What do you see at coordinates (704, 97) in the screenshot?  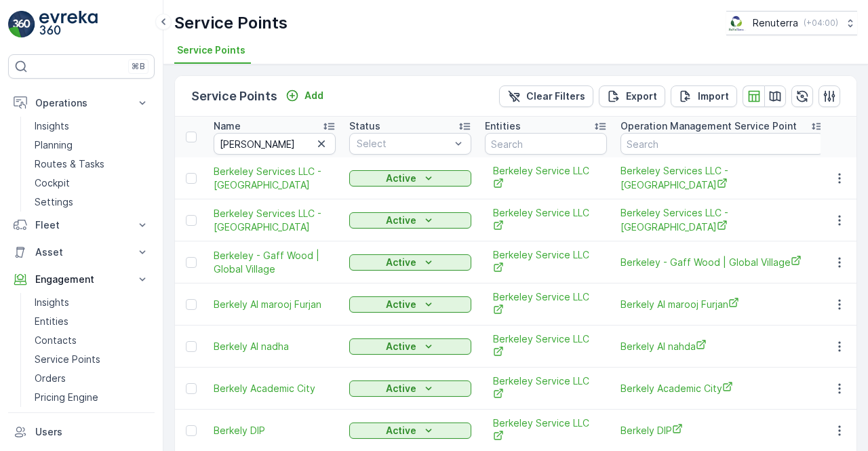 I see `button: Import` at bounding box center [704, 97].